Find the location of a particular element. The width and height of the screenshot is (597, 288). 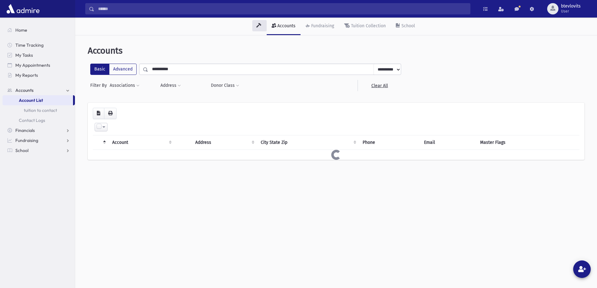

span: Filter By is located at coordinates (100, 85).